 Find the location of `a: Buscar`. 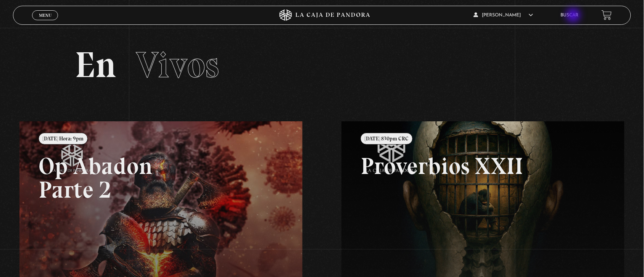

a: Buscar is located at coordinates (570, 16).